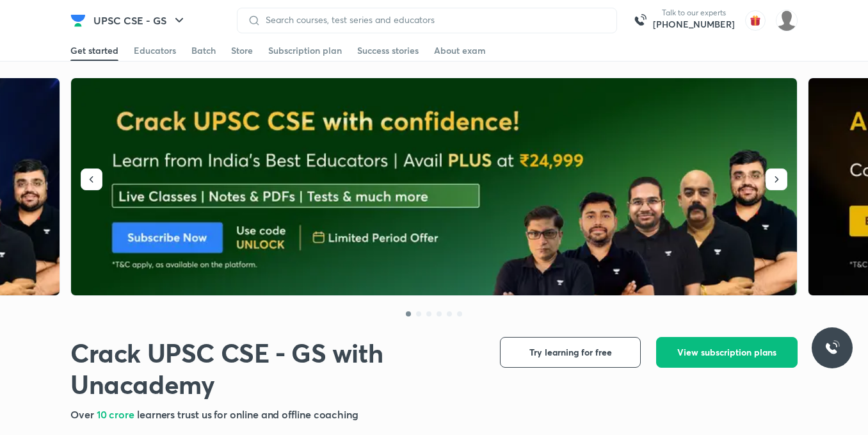 This screenshot has height=435, width=868. Describe the element at coordinates (305, 50) in the screenshot. I see `a: Subscription plan` at that location.